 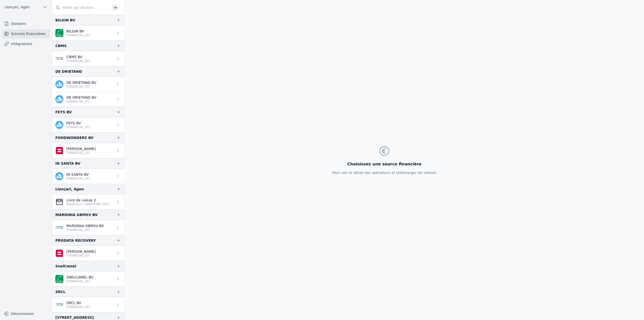 What do you see at coordinates (78, 31) in the screenshot?
I see `p: BILGIN BV` at bounding box center [78, 31].